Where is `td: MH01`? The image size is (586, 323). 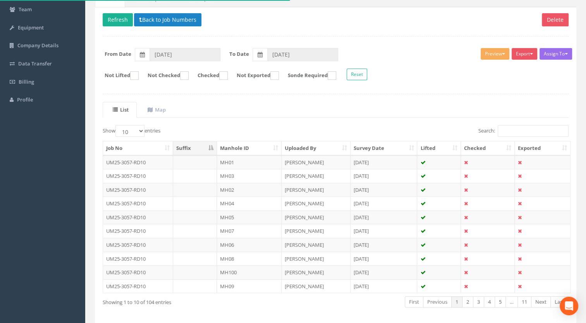
td: MH01 is located at coordinates (249, 162).